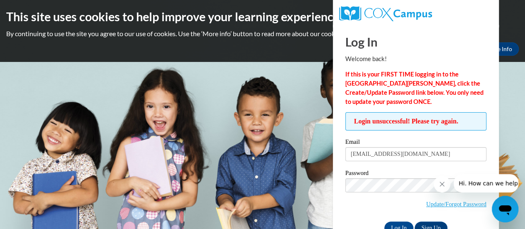 The image size is (525, 229). I want to click on label: Password, so click(416, 174).